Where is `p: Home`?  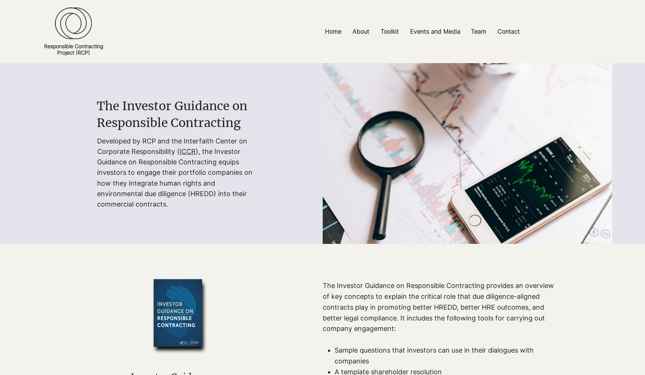 p: Home is located at coordinates (333, 31).